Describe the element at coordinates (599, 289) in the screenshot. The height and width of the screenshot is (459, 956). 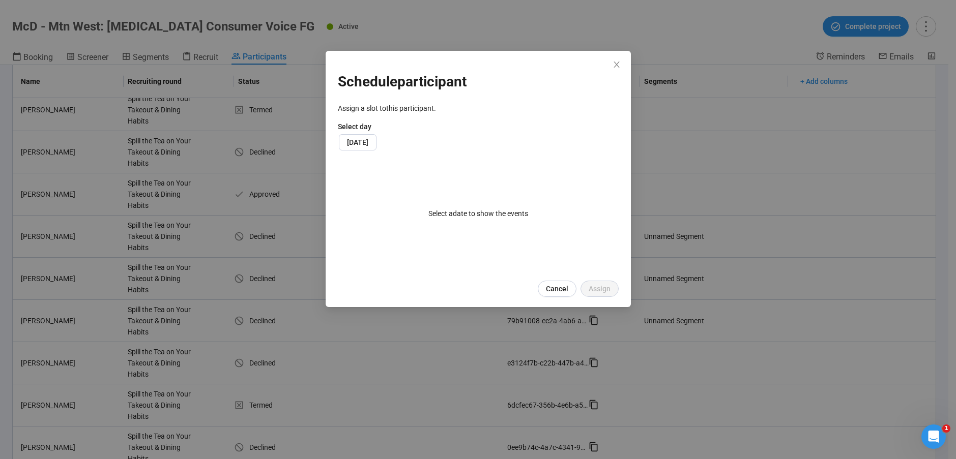
I see `span: Assign` at that location.